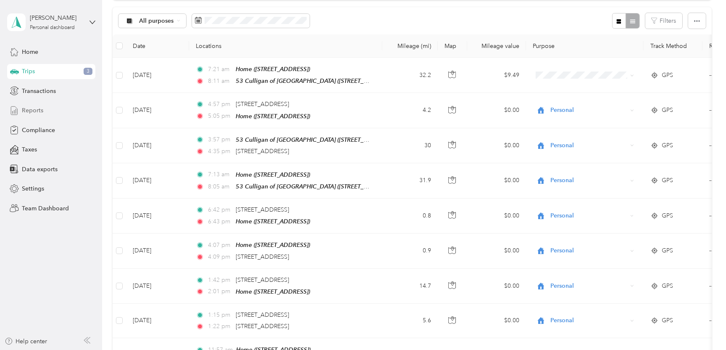  I want to click on span: 1:15 pm, so click(220, 315).